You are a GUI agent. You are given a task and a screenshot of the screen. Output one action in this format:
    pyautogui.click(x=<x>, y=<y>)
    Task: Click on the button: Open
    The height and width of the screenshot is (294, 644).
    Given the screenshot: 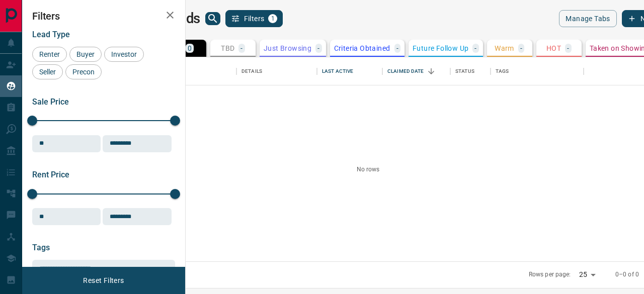 What is the action you would take?
    pyautogui.click(x=165, y=268)
    